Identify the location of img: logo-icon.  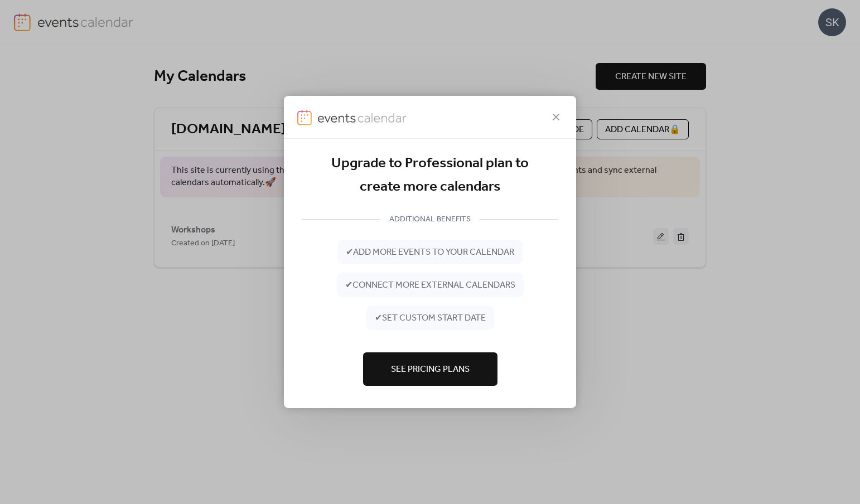
(305, 118).